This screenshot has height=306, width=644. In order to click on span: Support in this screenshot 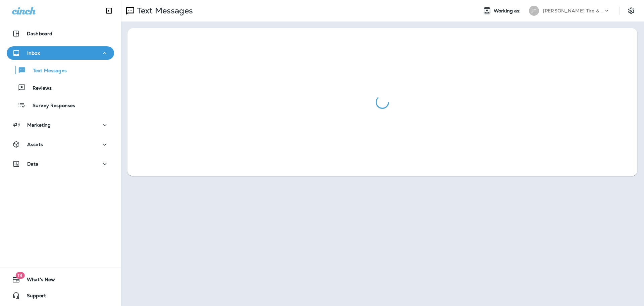, I will do `click(33, 297)`.